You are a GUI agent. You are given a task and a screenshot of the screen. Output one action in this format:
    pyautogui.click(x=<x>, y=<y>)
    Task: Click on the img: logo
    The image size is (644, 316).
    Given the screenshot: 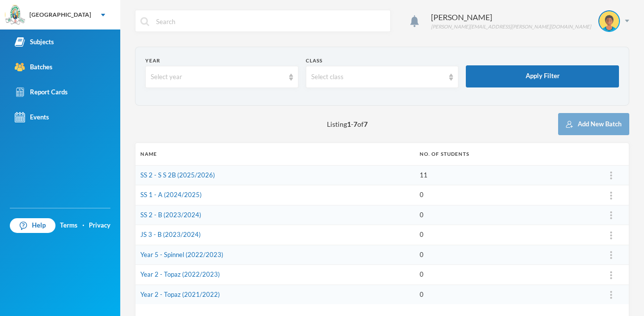 What is the action you would take?
    pyautogui.click(x=15, y=15)
    